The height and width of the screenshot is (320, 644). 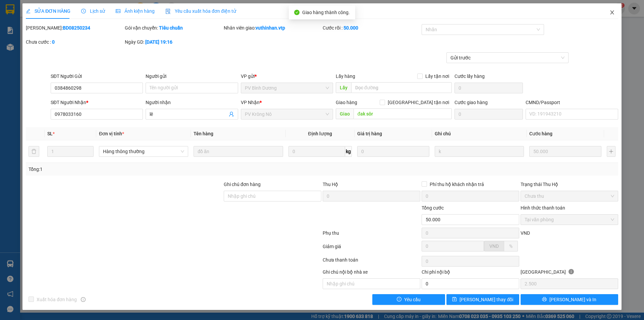 I want to click on span: Giao hàng, so click(x=347, y=102).